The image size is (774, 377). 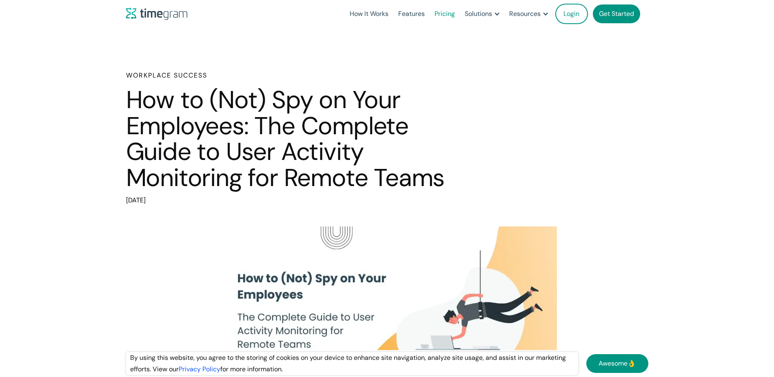 I want to click on h6: Workplace Success, so click(x=298, y=76).